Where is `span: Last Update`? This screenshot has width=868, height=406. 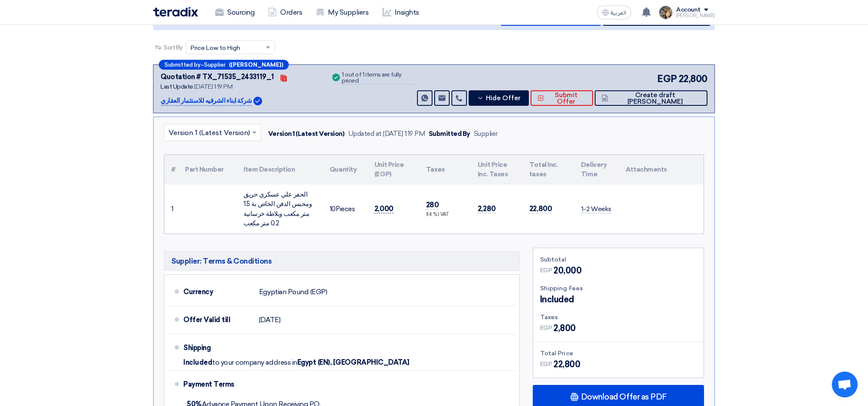
span: Last Update is located at coordinates (177, 86).